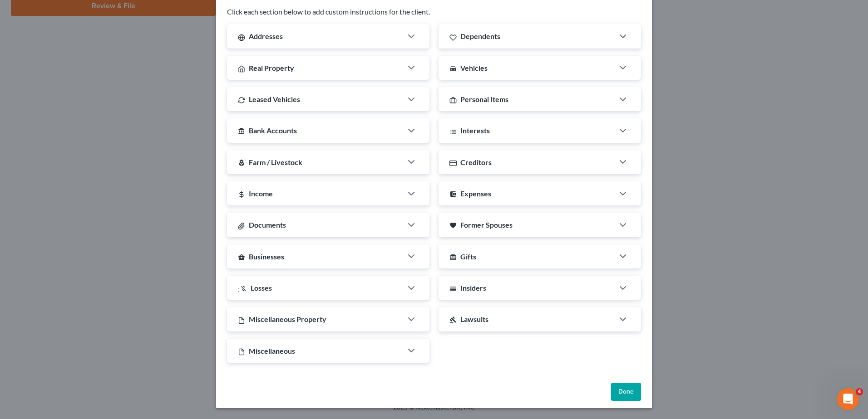 The image size is (868, 419). What do you see at coordinates (242, 163) in the screenshot?
I see `i: local_florist` at bounding box center [242, 163].